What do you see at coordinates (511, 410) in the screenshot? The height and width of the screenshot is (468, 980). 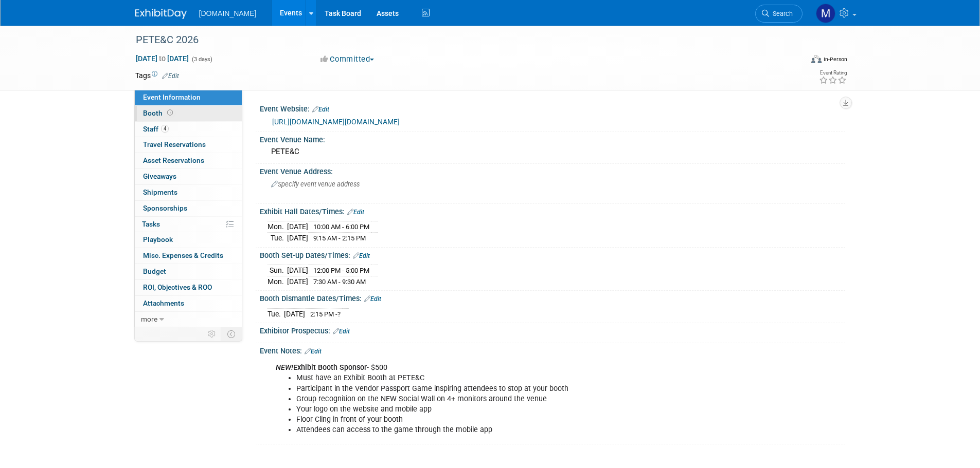 I see `li: Your logo on the website and mobile app` at bounding box center [511, 410].